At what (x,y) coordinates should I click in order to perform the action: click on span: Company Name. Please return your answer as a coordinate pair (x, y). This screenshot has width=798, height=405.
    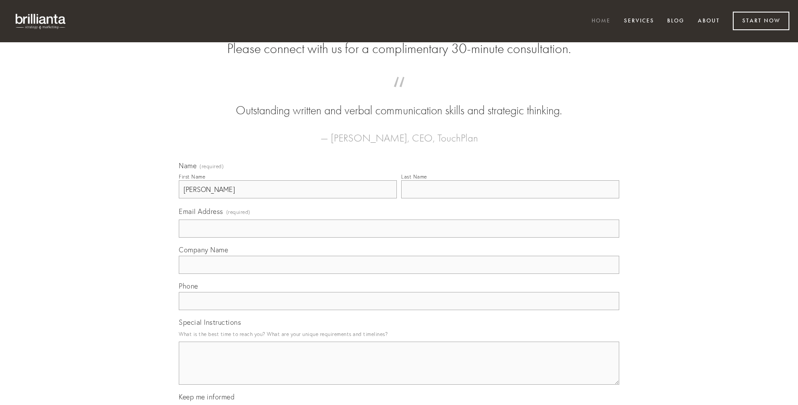
    Looking at the image, I should click on (203, 250).